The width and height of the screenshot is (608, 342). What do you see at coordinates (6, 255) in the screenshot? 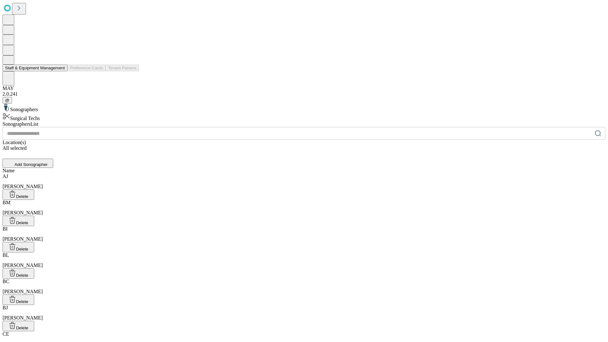
I see `span: BL` at bounding box center [6, 255].